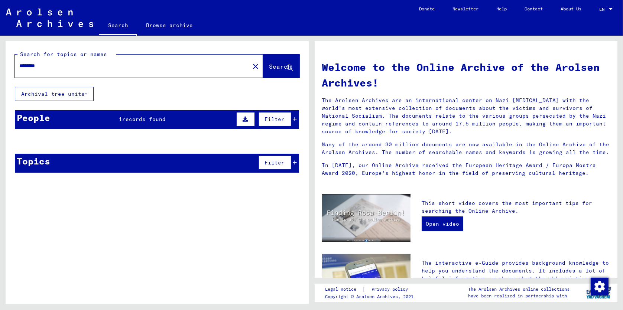 This screenshot has width=623, height=310. What do you see at coordinates (144, 119) in the screenshot?
I see `span: records found` at bounding box center [144, 119].